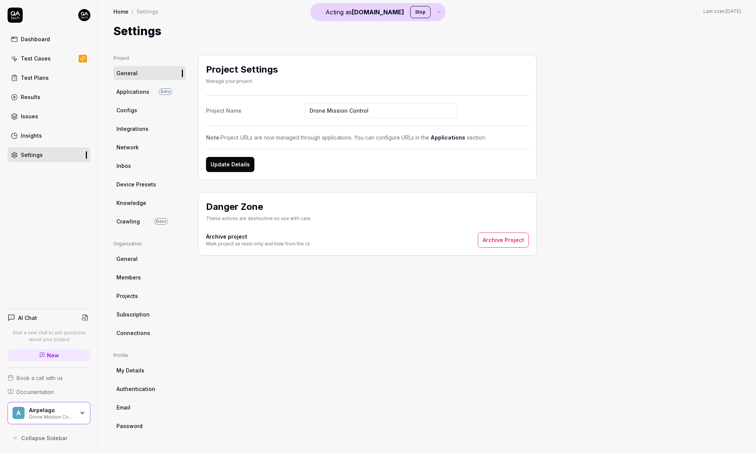  I want to click on a: Applications, so click(448, 137).